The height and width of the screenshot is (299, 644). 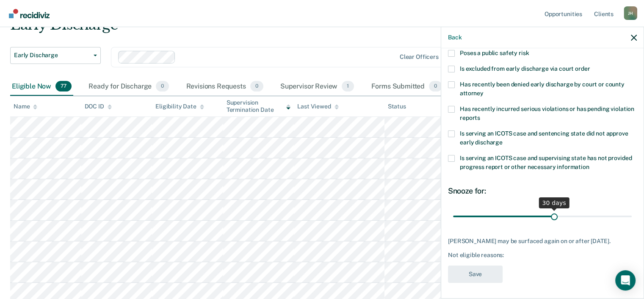 What do you see at coordinates (318, 106) in the screenshot?
I see `div: Last Viewed` at bounding box center [318, 106].